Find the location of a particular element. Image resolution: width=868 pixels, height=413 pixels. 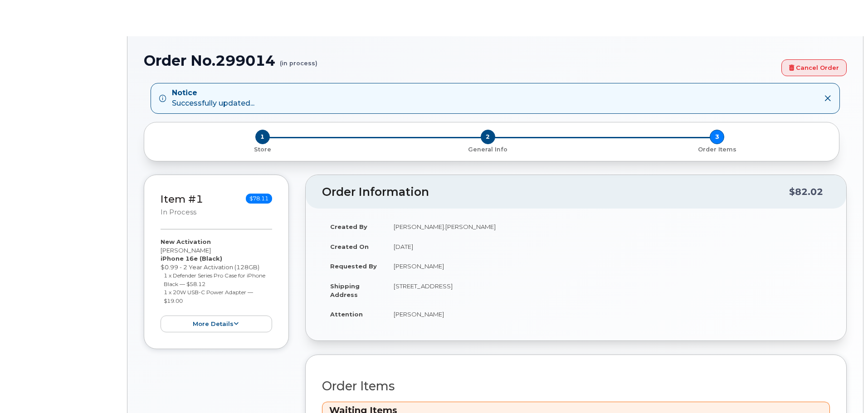

strong: iPhone 16e (Black) is located at coordinates (192, 259).